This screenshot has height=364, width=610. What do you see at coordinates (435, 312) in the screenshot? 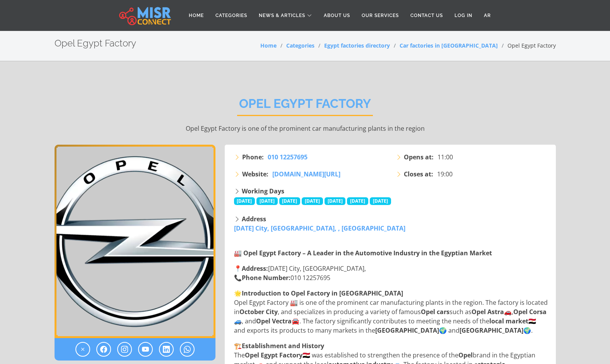
I see `strong: Opel cars` at bounding box center [435, 312].